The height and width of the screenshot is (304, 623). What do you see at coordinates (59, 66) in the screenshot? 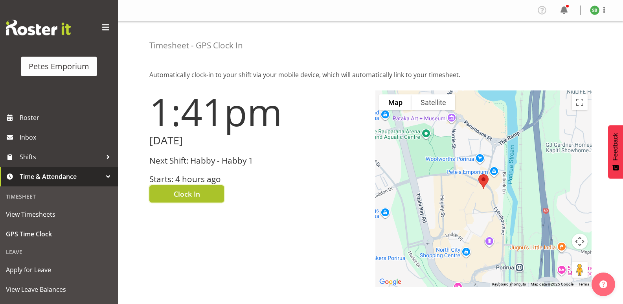
I see `div: Petes Emporium` at bounding box center [59, 66].